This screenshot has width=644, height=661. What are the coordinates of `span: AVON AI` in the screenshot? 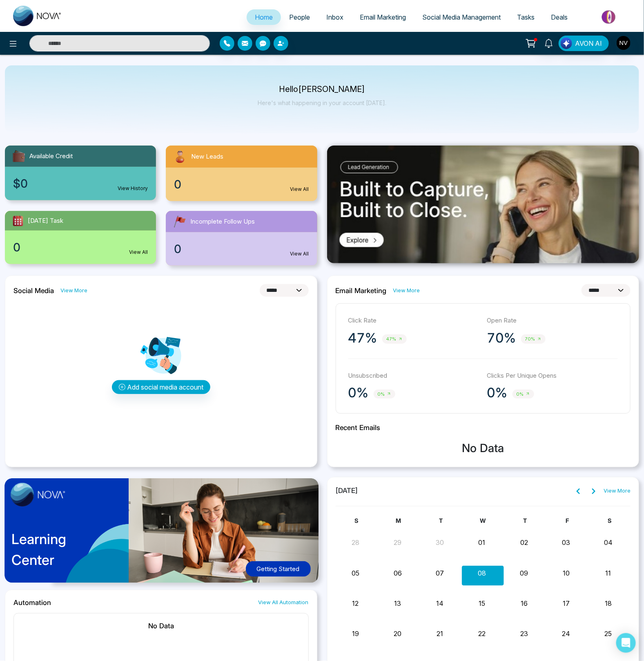 It's located at (588, 43).